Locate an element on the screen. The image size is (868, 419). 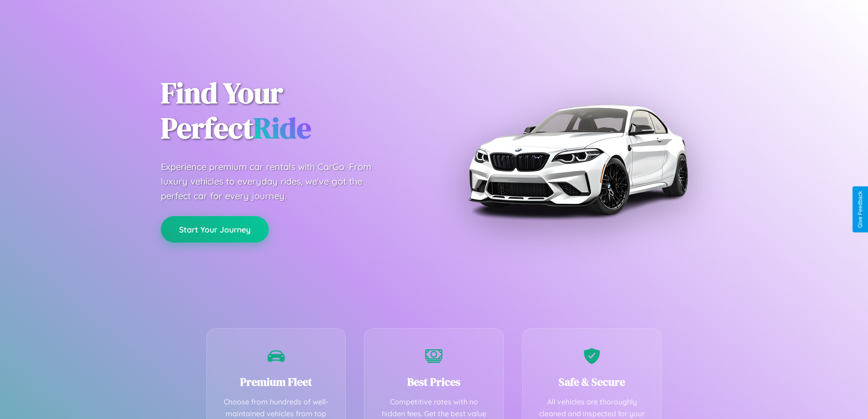
div: Give Feedback is located at coordinates (860, 210).